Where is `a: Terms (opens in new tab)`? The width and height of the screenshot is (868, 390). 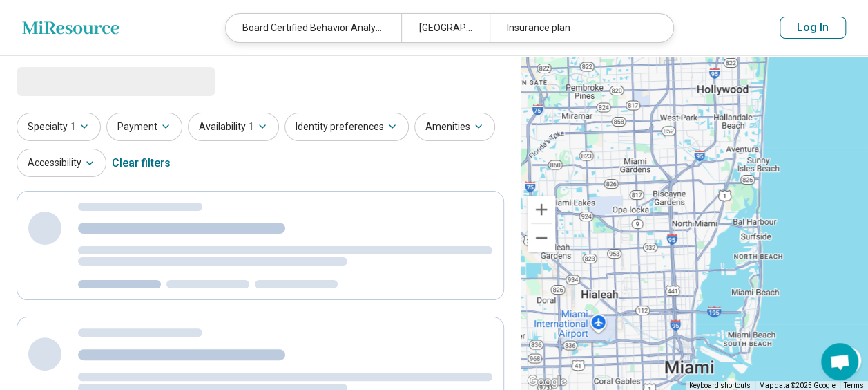
a: Terms (opens in new tab) is located at coordinates (853, 384).